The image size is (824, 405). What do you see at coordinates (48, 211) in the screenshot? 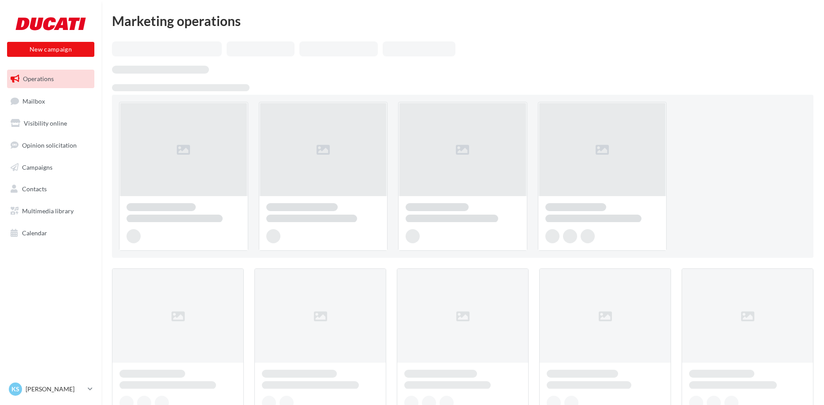
I see `span: Multimedia library` at bounding box center [48, 211].